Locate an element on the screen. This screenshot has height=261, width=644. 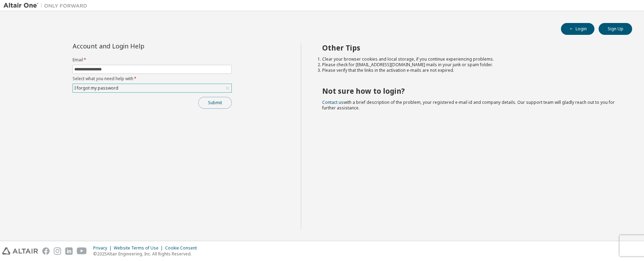
p: © 2025 Altair Engineering, Inc. All Rights Reserved. is located at coordinates (147, 254).